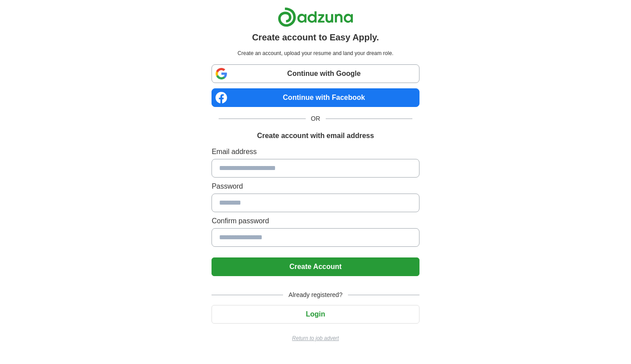  Describe the element at coordinates (316, 37) in the screenshot. I see `h1: Create account to Easy Apply.` at that location.